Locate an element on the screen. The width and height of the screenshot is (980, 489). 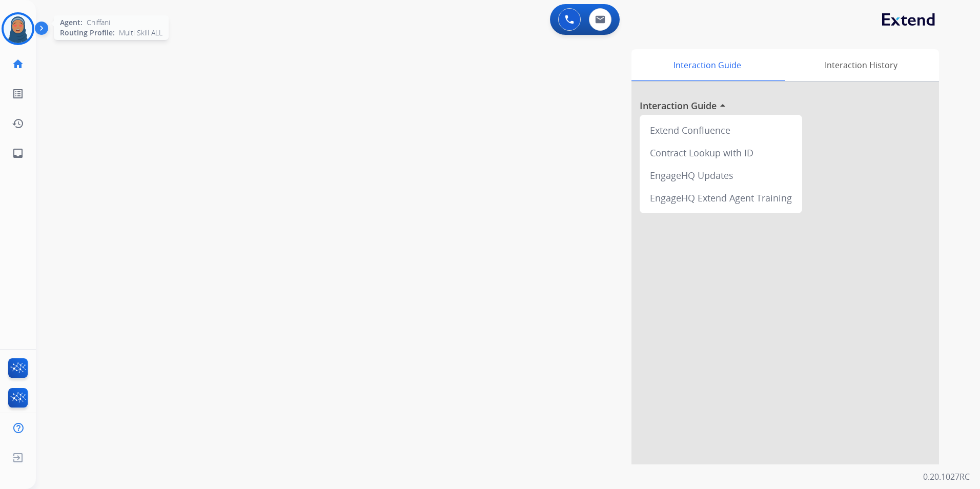
span: Multi Skill ALL is located at coordinates (141, 33).